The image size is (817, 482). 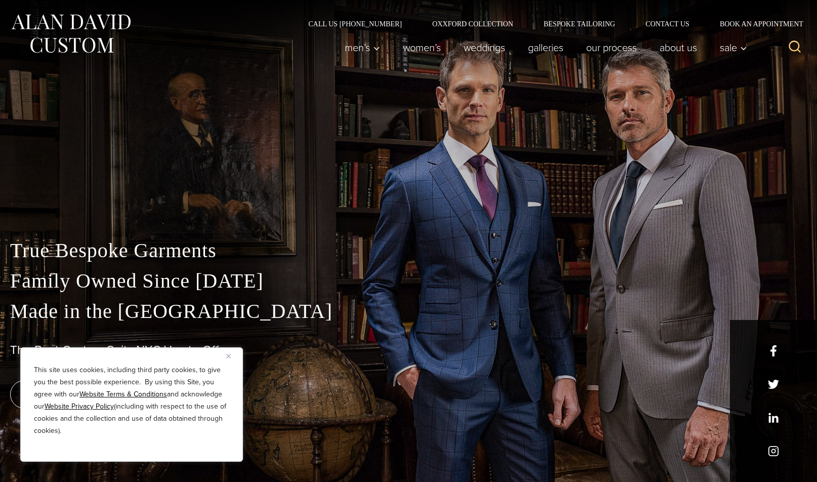 What do you see at coordinates (546, 48) in the screenshot?
I see `a: Galleries` at bounding box center [546, 48].